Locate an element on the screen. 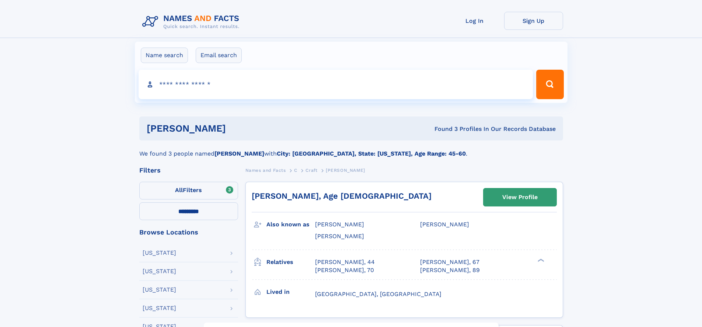  span: Craft is located at coordinates (311, 170).